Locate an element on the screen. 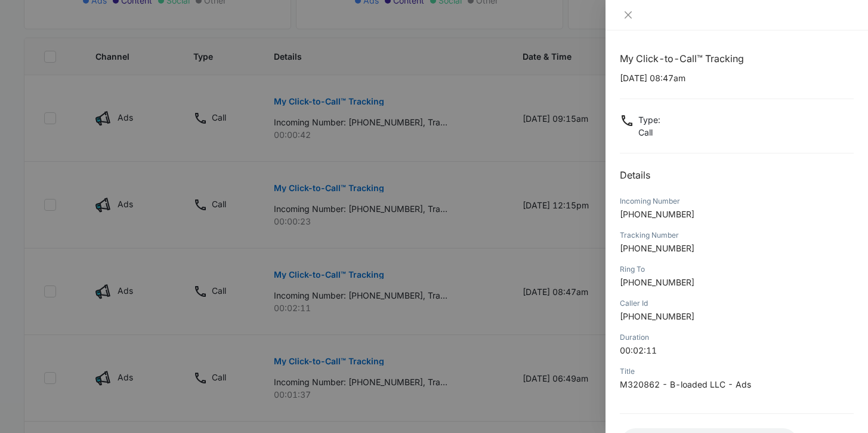 This screenshot has width=868, height=433. span: 00:02:11 is located at coordinates (638, 350).